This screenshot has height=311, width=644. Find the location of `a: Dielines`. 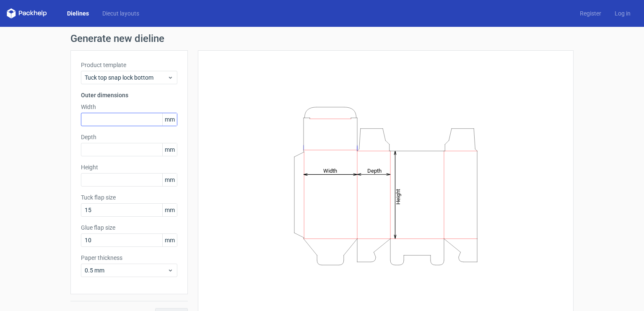

a: Dielines is located at coordinates (78, 13).